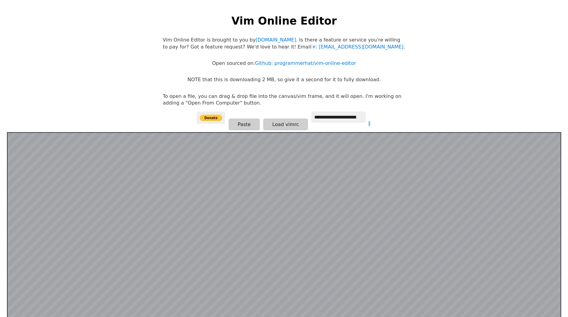  Describe the element at coordinates (284, 80) in the screenshot. I see `p: NOTE that this is downloading 2 MB, so give it a second for it to fully download.` at that location.